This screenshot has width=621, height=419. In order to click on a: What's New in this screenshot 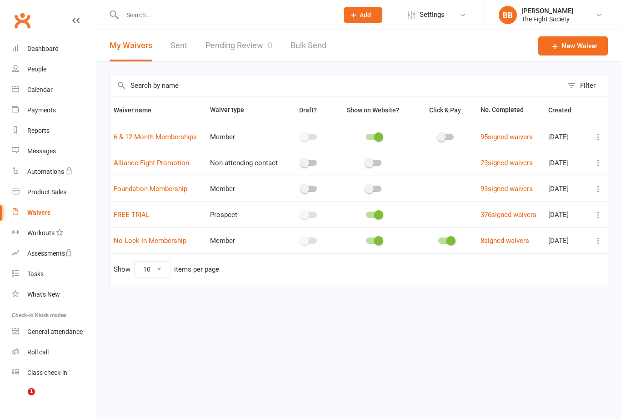, I will do `click(54, 294)`.